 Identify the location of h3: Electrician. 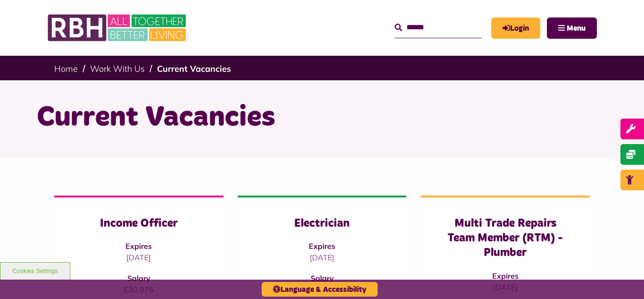
(322, 223).